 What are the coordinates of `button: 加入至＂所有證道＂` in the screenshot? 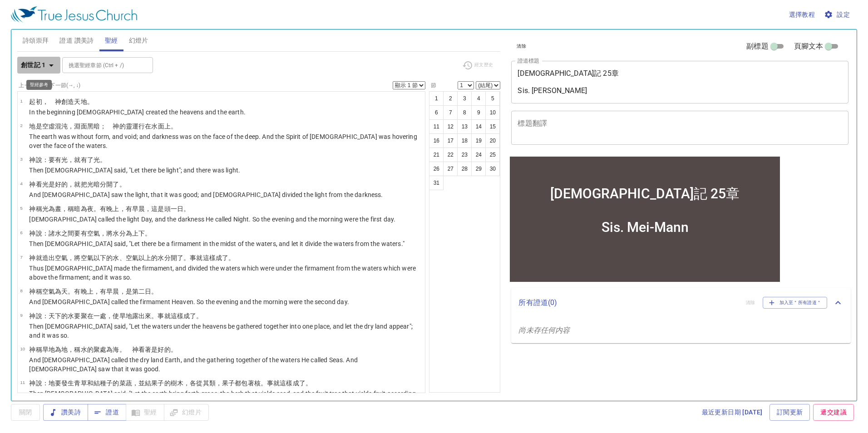 It's located at (795, 303).